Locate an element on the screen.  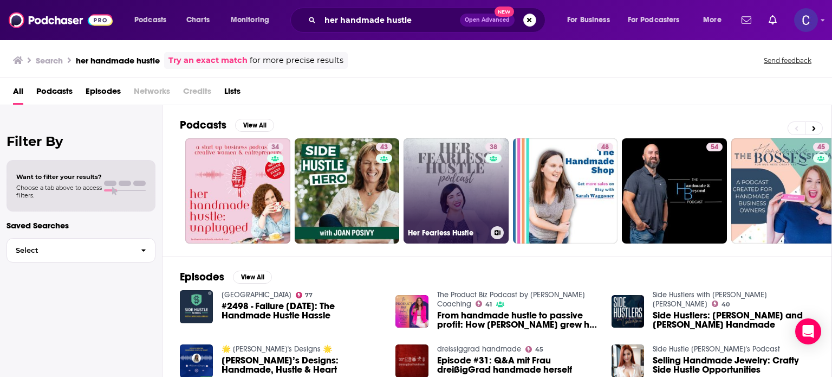
input: Search podcasts, credits, & more... is located at coordinates (390, 20).